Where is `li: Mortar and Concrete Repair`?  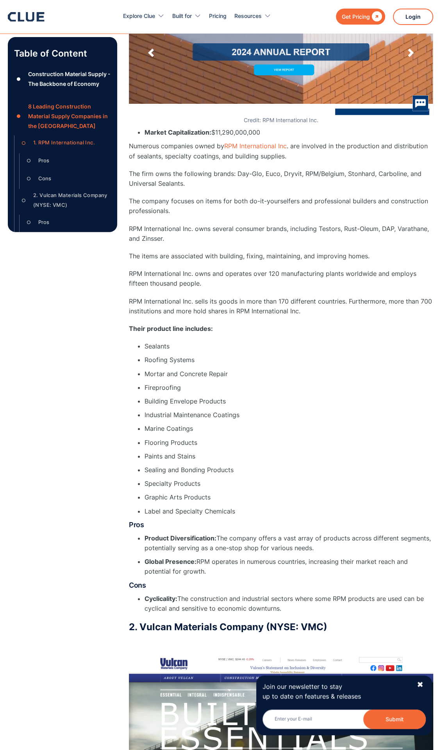 li: Mortar and Concrete Repair is located at coordinates (288, 374).